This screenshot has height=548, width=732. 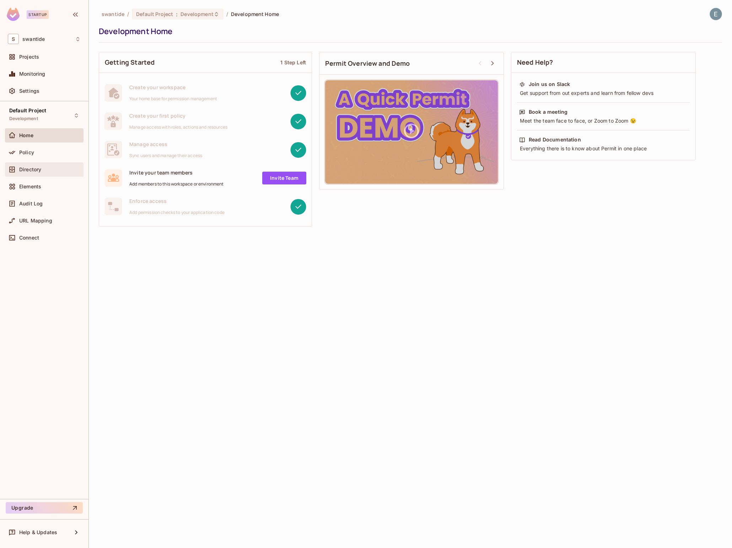 What do you see at coordinates (177, 172) in the screenshot?
I see `span: Invite your team members` at bounding box center [177, 172].